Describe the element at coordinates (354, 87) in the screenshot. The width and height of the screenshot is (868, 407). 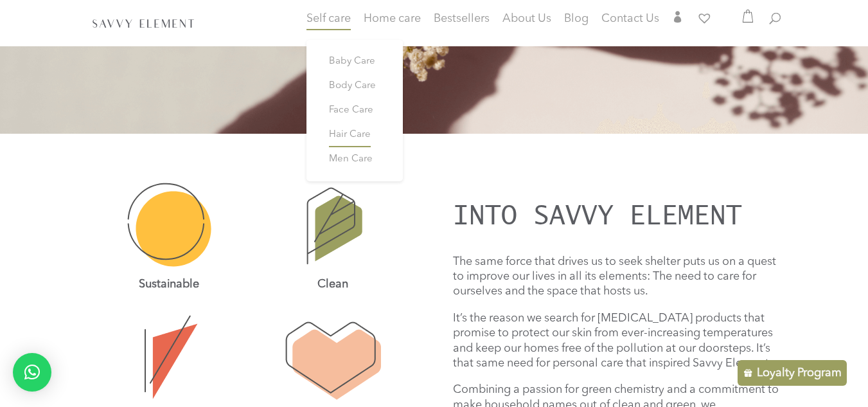
I see `a: Body Care` at that location.